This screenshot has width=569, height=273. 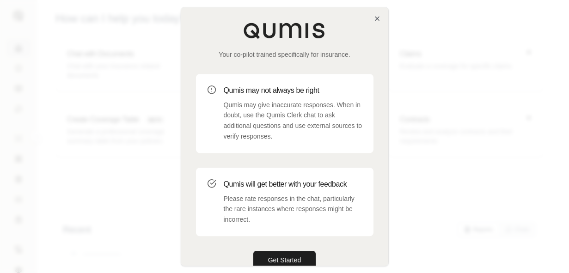 I want to click on p: Qumis may give inaccurate responses. When in doubt, use the Qumis Clerk chat to ask additional qu..., so click(x=293, y=121).